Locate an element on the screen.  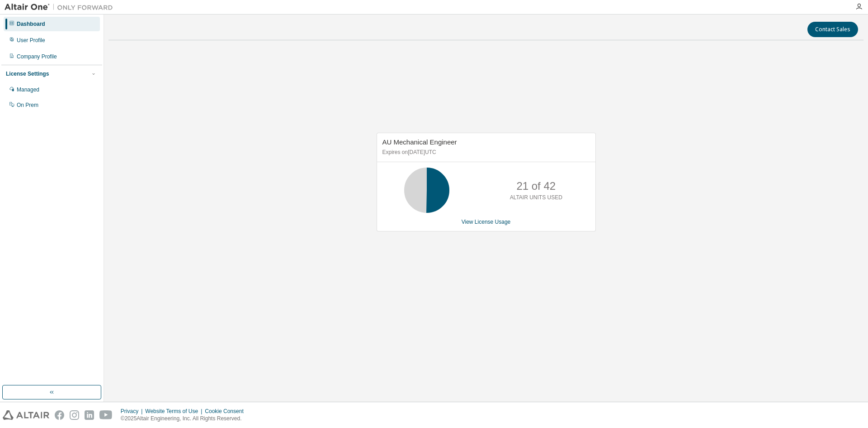
div: Dashboard is located at coordinates (30, 24).